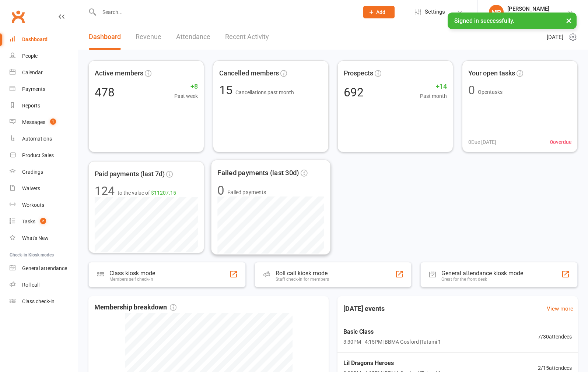 The height and width of the screenshot is (372, 588). What do you see at coordinates (43, 139) in the screenshot?
I see `a: Automations` at bounding box center [43, 139].